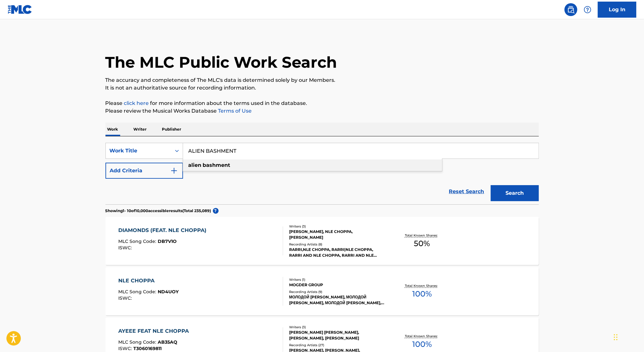 This screenshot has width=644, height=352. I want to click on span: ND4UOY, so click(168, 291).